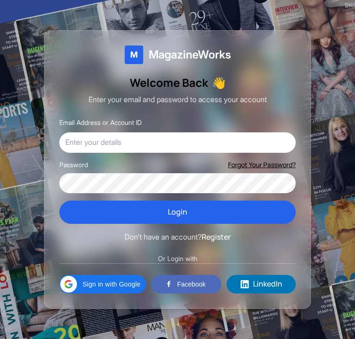 The image size is (355, 339). I want to click on button: Register, so click(216, 237).